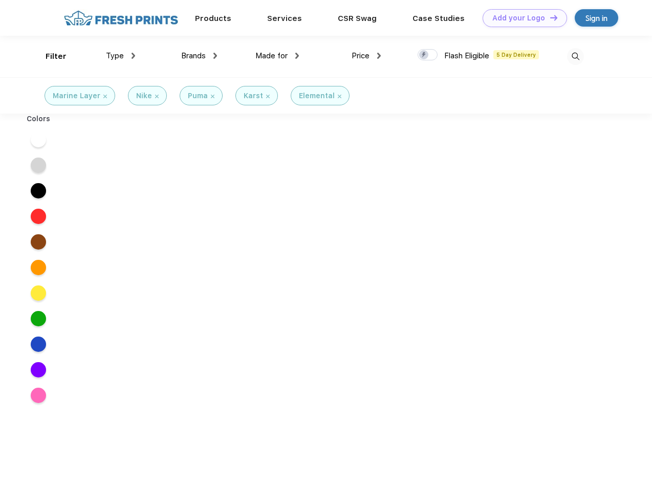  I want to click on span: Price, so click(360, 56).